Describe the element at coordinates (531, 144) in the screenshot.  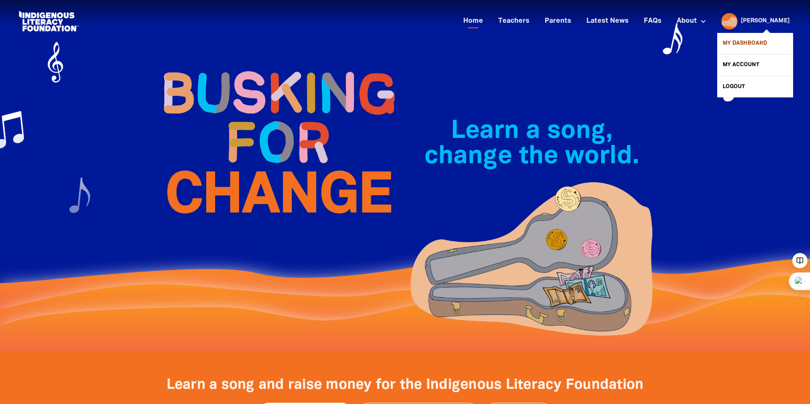
I see `span: Learn a song, change the world.` at that location.